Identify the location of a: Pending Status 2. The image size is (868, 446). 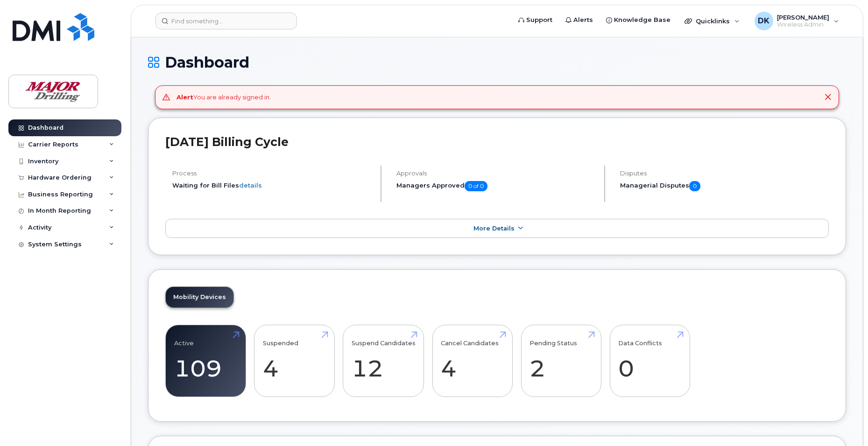
(561, 361).